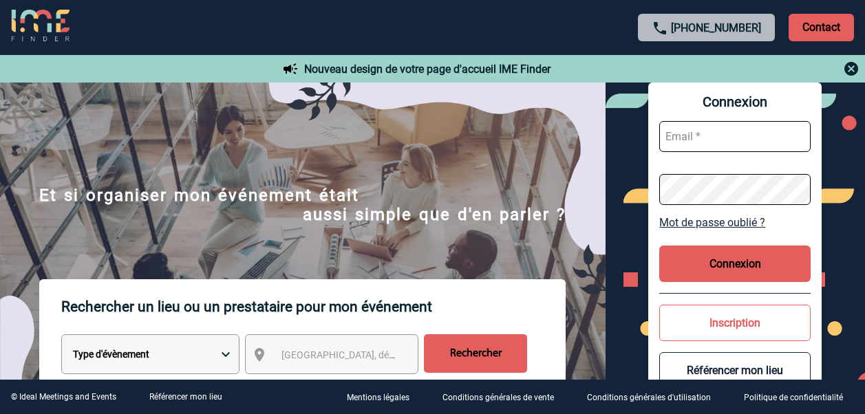 The image size is (865, 414). I want to click on img: call-24-px.png, so click(660, 28).